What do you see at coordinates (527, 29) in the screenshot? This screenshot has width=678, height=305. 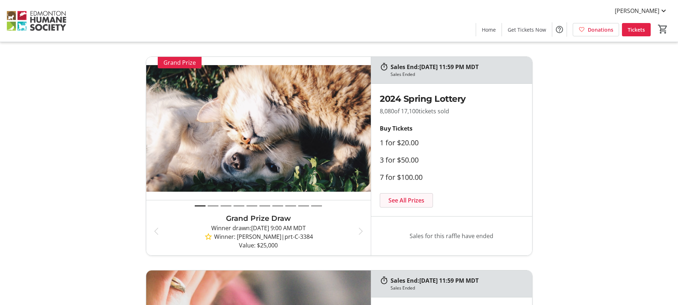 I see `a: Get Tickets Now` at bounding box center [527, 29].